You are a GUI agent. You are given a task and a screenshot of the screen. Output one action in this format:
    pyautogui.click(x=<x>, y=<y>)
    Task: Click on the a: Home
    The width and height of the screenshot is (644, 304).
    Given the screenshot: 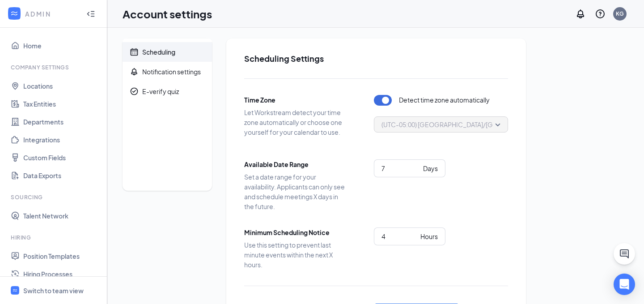 What is the action you would take?
    pyautogui.click(x=61, y=46)
    